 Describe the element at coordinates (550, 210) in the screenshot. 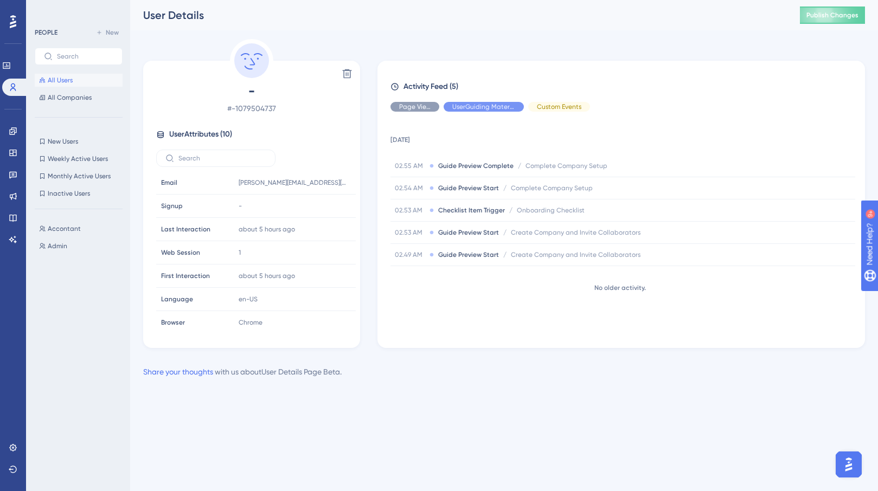

I see `span: Onboarding Checklist` at that location.